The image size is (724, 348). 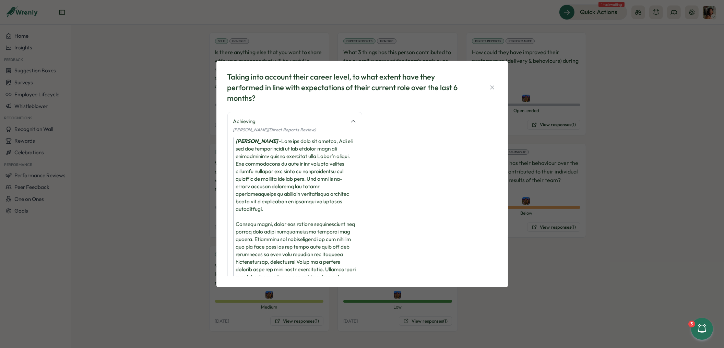 I want to click on div: Achieving, so click(x=290, y=121).